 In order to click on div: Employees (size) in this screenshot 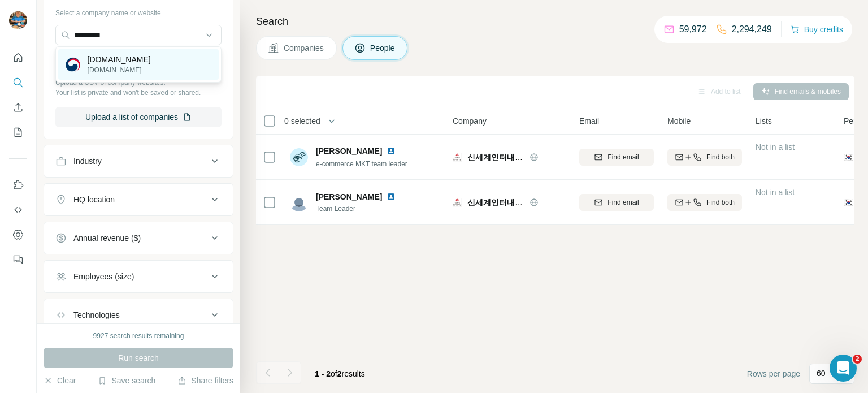, I will do `click(104, 276)`.